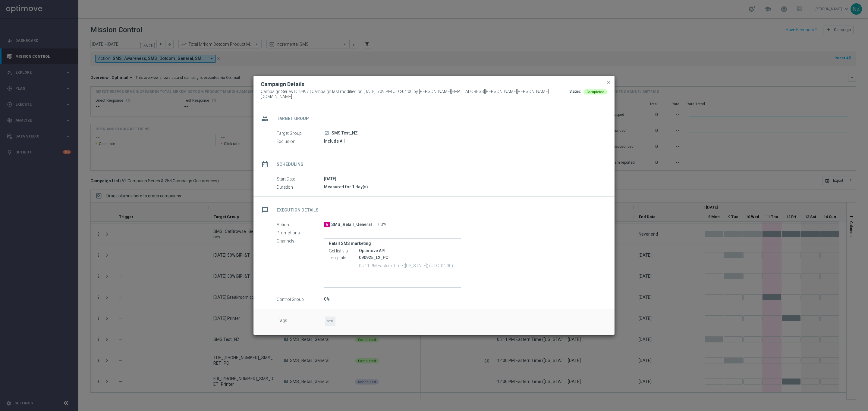 Image resolution: width=868 pixels, height=411 pixels. Describe the element at coordinates (344, 251) in the screenshot. I see `label: Get list via` at that location.